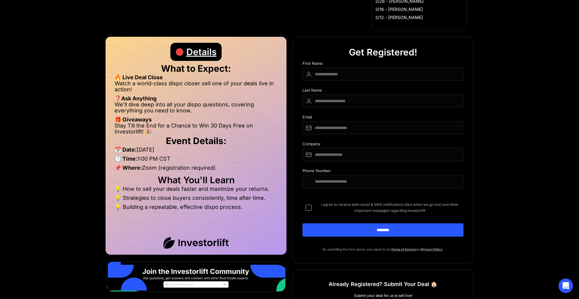  Describe the element at coordinates (196, 200) in the screenshot. I see `li: 💡 Strategies to close buyers consistently, time after time.` at that location.